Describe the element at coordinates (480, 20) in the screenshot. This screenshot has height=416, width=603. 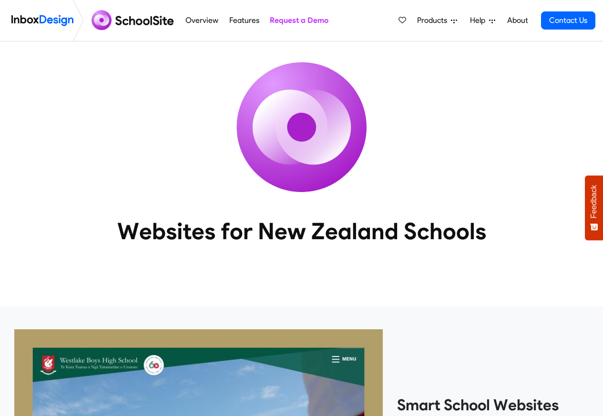
I see `span: Help` at that location.